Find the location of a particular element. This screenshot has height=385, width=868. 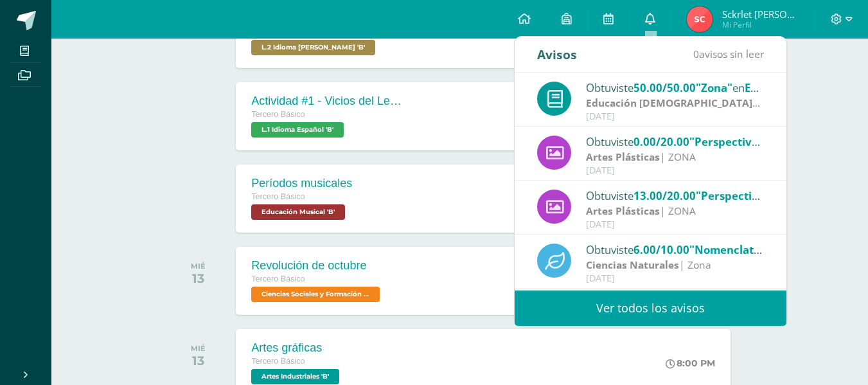

a: Ver todos los avisos is located at coordinates (651, 308).